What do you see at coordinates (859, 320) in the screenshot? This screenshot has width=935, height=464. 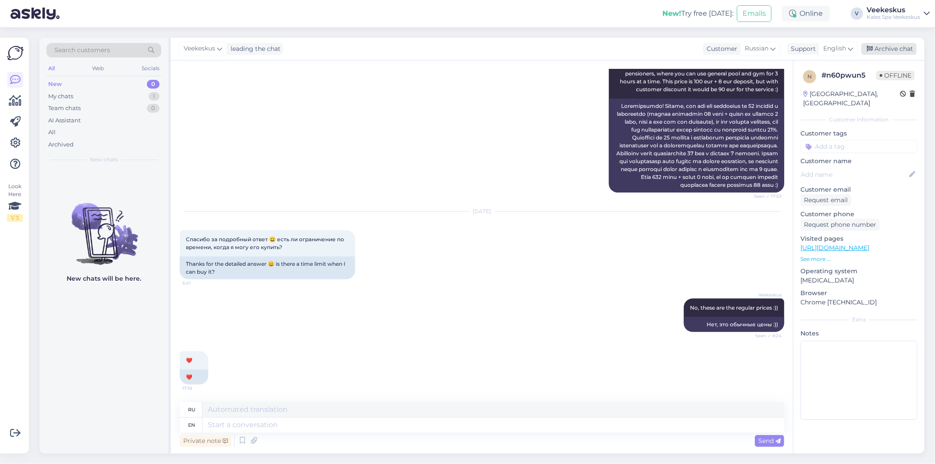 I see `div: Extra` at bounding box center [859, 320].